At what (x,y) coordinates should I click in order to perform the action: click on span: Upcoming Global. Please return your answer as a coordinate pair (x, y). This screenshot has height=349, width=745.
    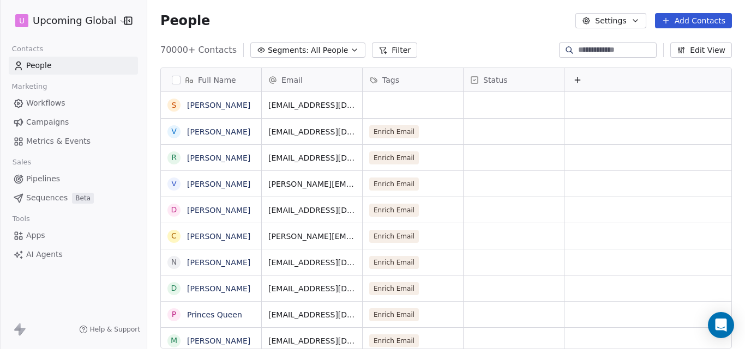
    Looking at the image, I should click on (74, 21).